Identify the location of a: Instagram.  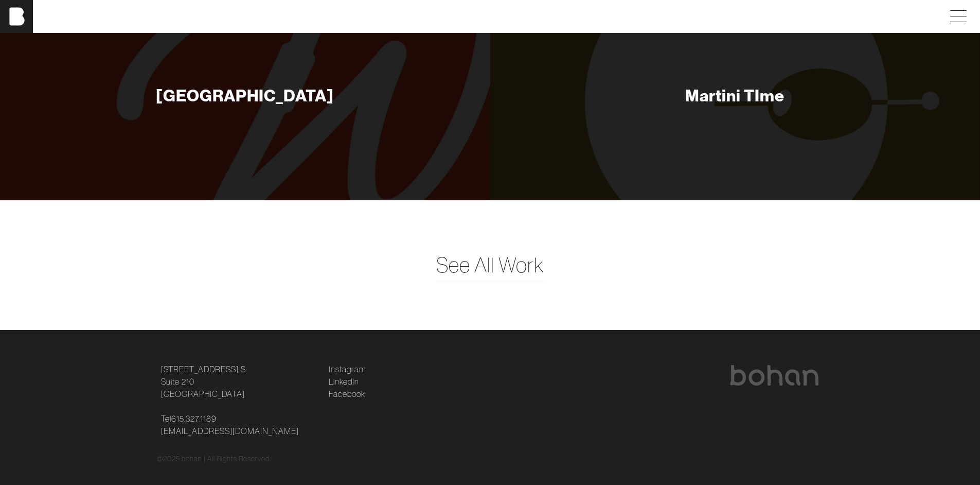
(347, 369).